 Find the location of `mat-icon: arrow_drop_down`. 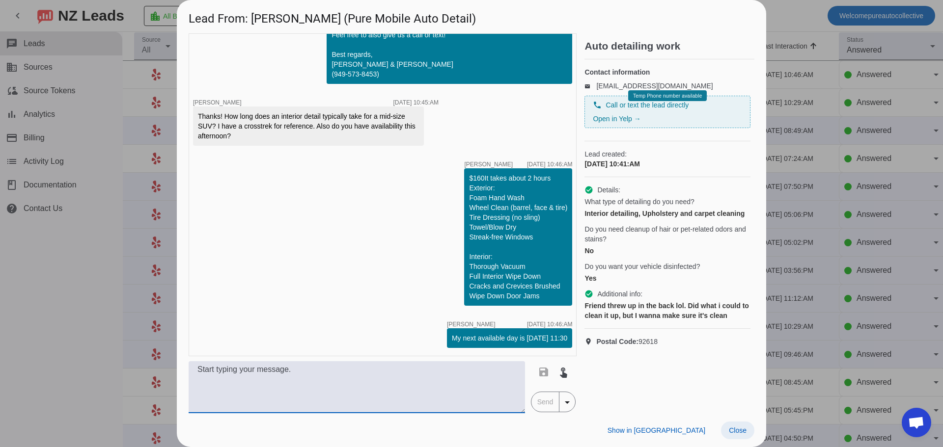

mat-icon: arrow_drop_down is located at coordinates (567, 403).